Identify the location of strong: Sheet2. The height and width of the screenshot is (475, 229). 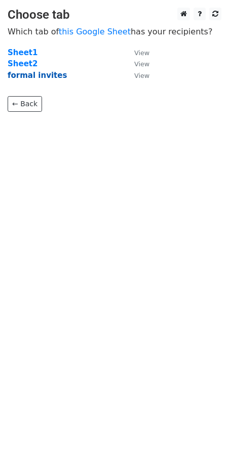
(22, 64).